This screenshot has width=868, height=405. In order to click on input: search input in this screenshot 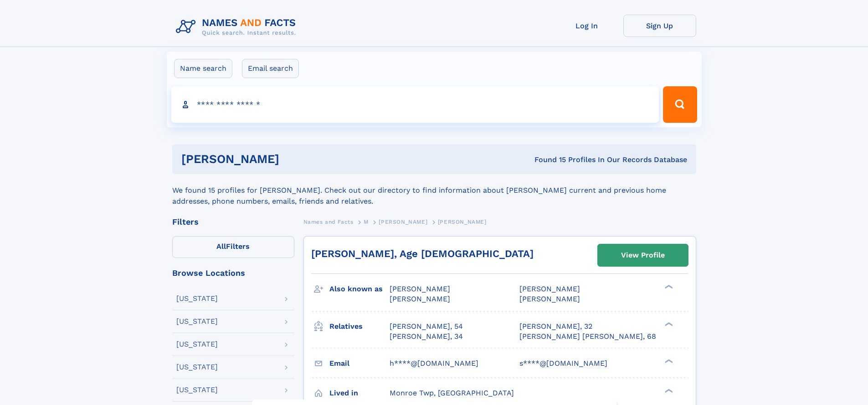, I will do `click(415, 104)`.